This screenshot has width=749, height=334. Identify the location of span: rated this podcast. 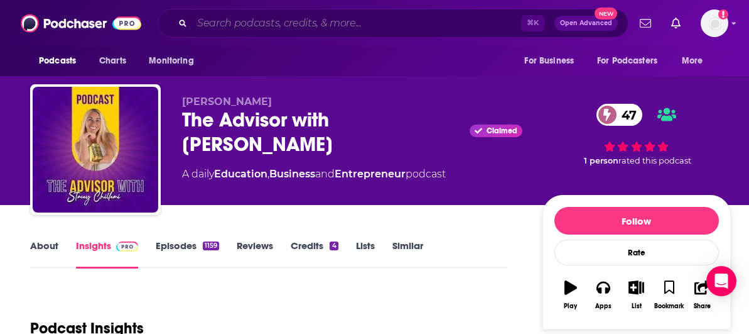
(655, 160).